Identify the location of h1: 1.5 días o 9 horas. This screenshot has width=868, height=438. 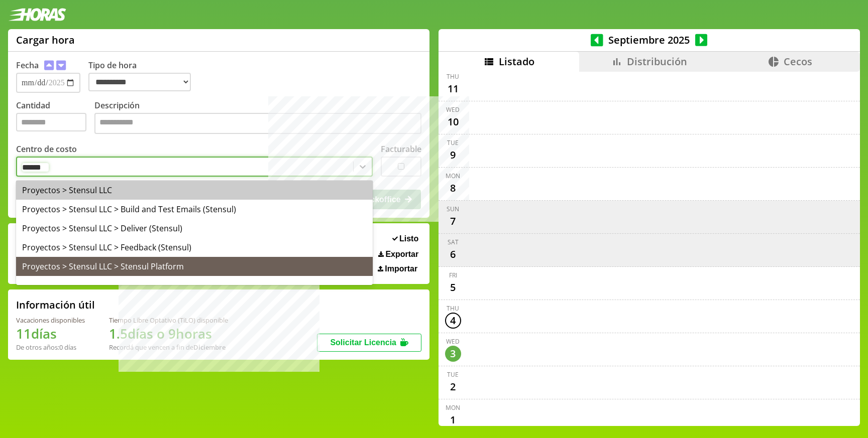
(169, 334).